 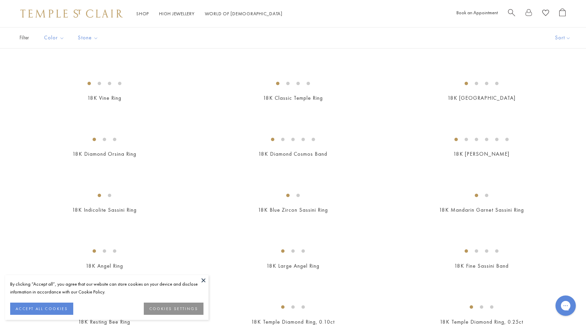 What do you see at coordinates (104, 209) in the screenshot?
I see `a: 18K Indicolite Sassini Ring` at bounding box center [104, 209].